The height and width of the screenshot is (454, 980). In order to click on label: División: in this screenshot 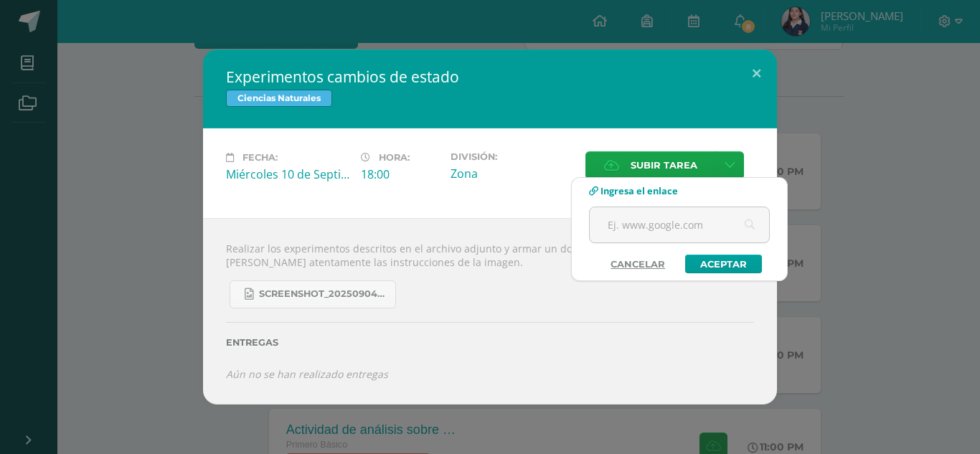, I will do `click(512, 156)`.